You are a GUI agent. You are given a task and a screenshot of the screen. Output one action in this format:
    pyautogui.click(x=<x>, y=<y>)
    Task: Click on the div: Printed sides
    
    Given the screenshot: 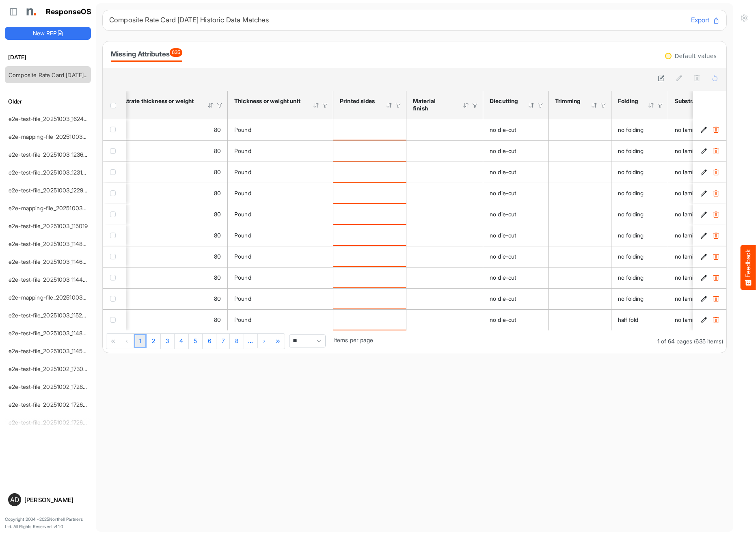 What is the action you would take?
    pyautogui.click(x=357, y=101)
    